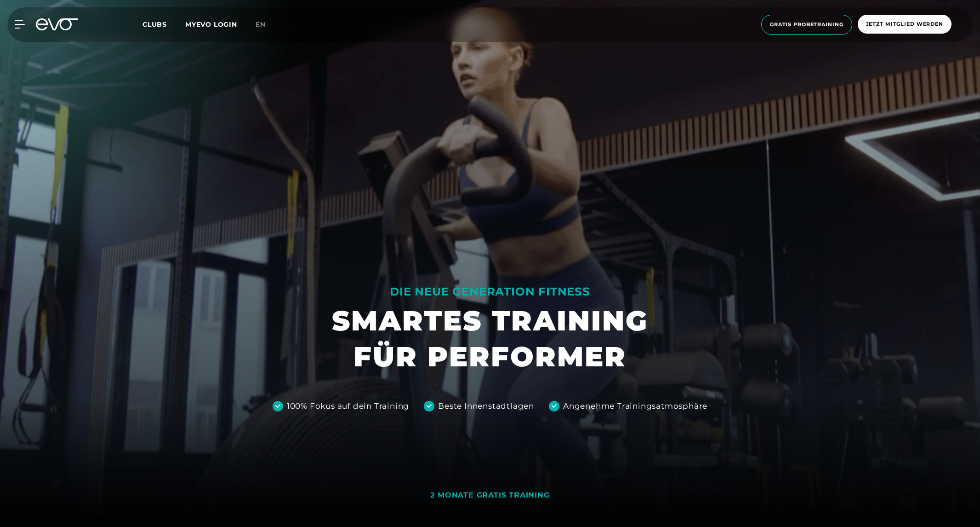 Image resolution: width=980 pixels, height=527 pixels. What do you see at coordinates (807, 24) in the screenshot?
I see `a: Gratis Probetraining` at bounding box center [807, 24].